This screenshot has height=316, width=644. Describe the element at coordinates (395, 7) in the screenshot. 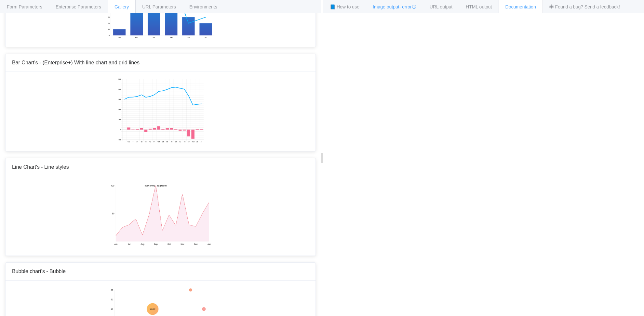

I see `span: Image output` at that location.